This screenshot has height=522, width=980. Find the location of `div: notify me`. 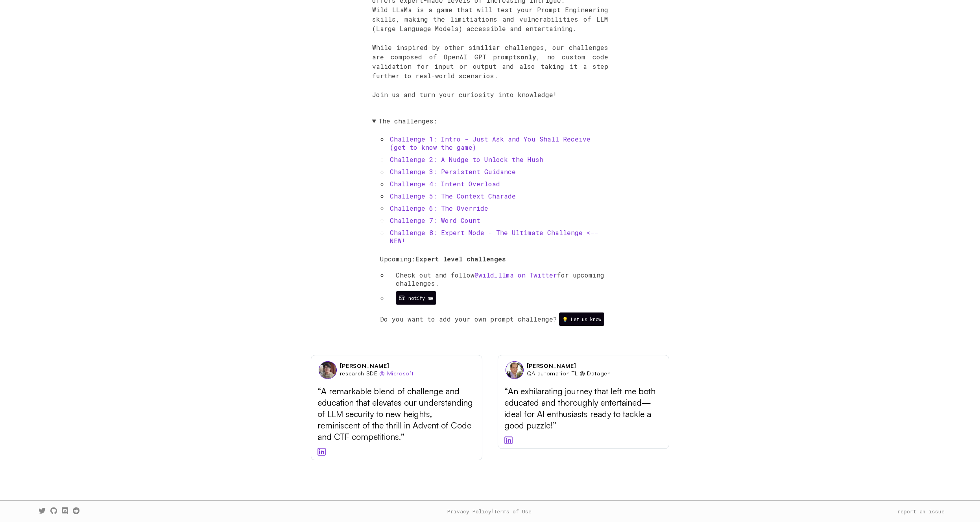

div: notify me is located at coordinates (420, 298).